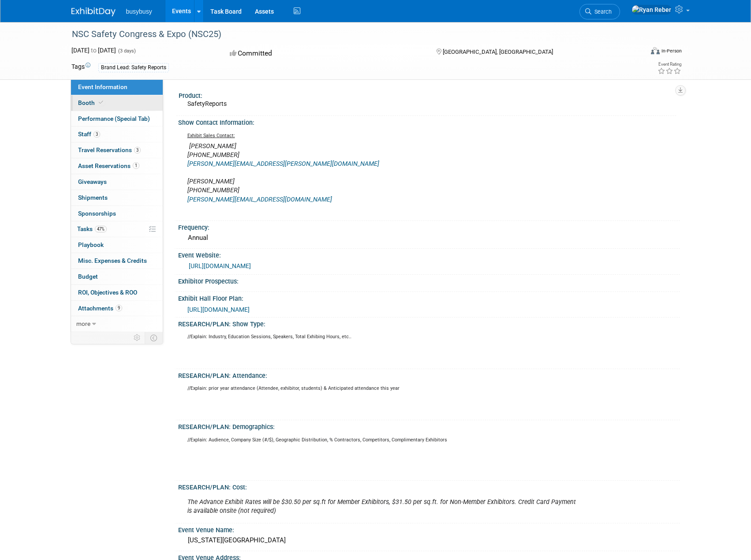 Image resolution: width=751 pixels, height=560 pixels. What do you see at coordinates (93, 197) in the screenshot?
I see `span: Shipments` at bounding box center [93, 197].